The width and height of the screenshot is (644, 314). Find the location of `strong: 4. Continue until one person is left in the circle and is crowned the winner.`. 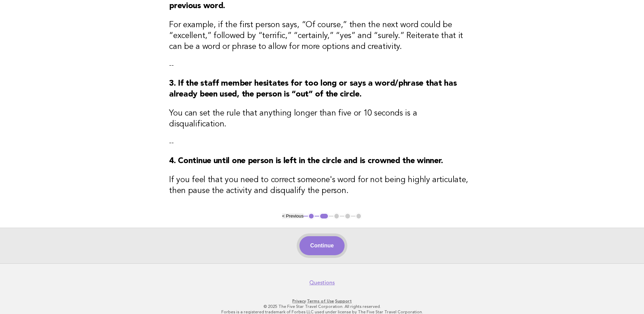

strong: 4. Continue until one person is left in the circle and is crowned the winner. is located at coordinates (306, 161).